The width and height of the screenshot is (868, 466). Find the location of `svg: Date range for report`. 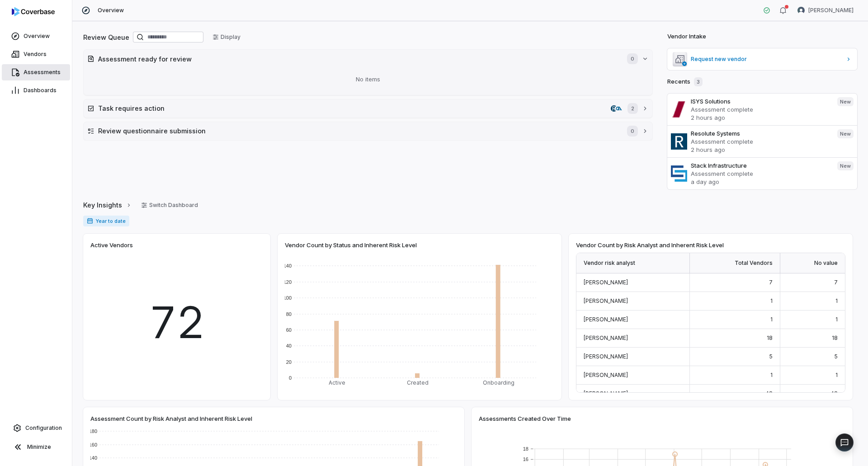

svg: Date range for report is located at coordinates (90, 221).